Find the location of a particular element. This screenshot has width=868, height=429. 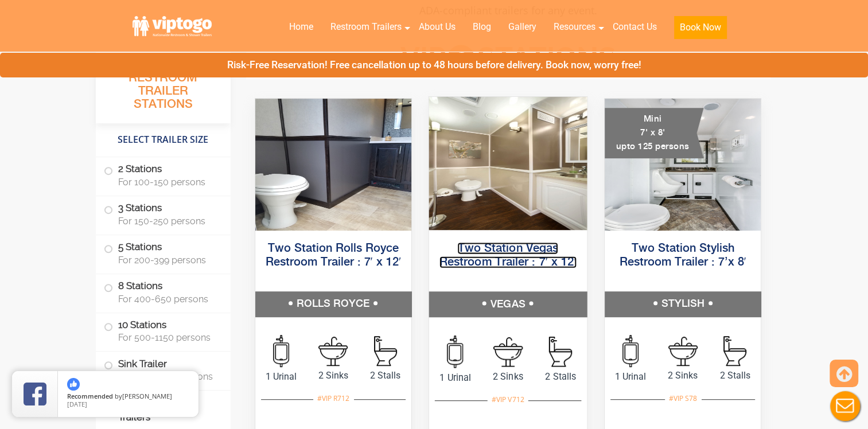

a: Gallery is located at coordinates (522, 27).